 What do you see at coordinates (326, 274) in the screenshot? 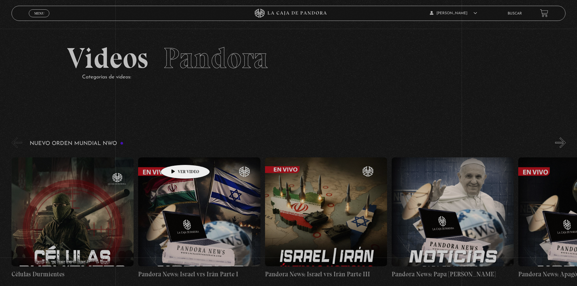
I see `h4: Pandora News: Israel vrs Irán Parte III` at bounding box center [326, 274].